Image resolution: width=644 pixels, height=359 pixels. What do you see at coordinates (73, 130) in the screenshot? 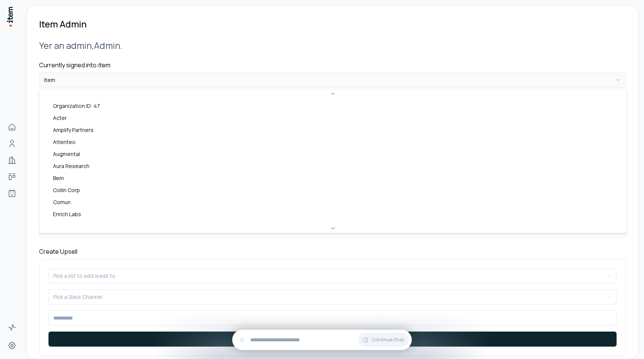
I see `span: Amplify Partners` at bounding box center [73, 130].